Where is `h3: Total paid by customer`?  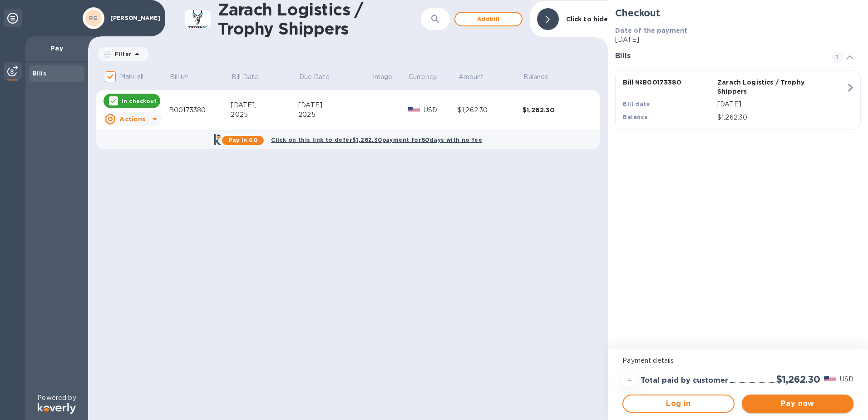
h3: Total paid by customer is located at coordinates (684, 380).